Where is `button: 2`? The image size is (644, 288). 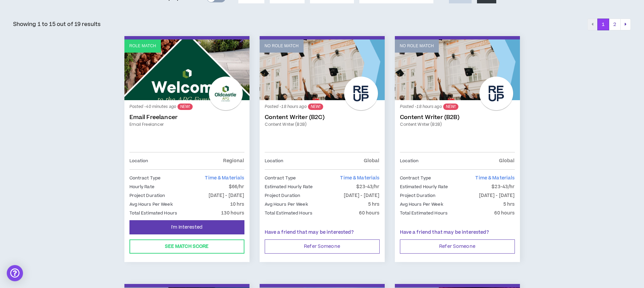
button: 2 is located at coordinates (614, 25).